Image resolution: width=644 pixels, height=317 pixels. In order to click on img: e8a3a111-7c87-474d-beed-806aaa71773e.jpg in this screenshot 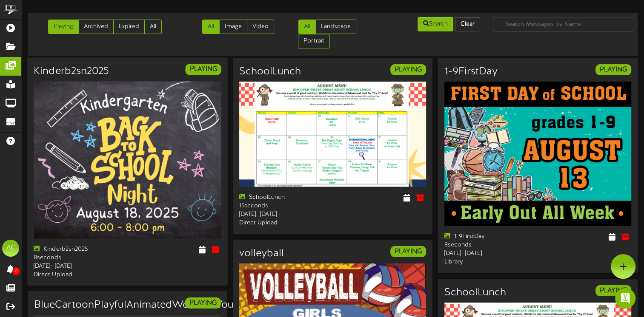, I will do `click(127, 160)`.